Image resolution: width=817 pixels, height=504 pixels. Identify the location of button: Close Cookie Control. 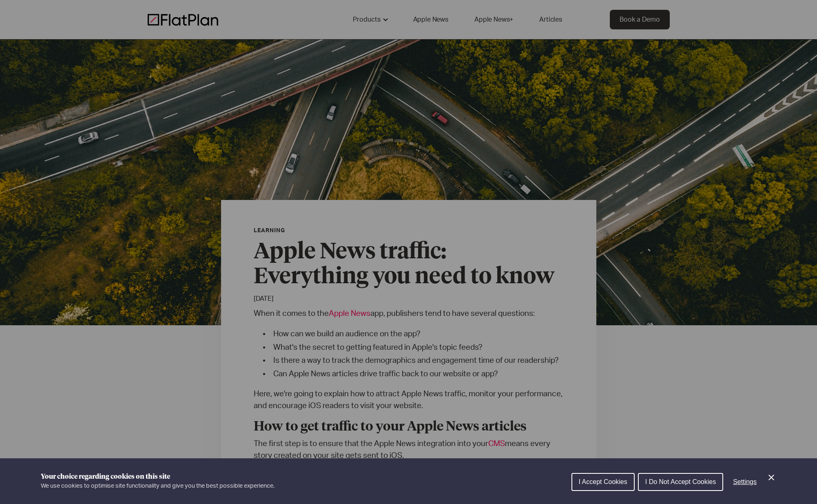
(772, 477).